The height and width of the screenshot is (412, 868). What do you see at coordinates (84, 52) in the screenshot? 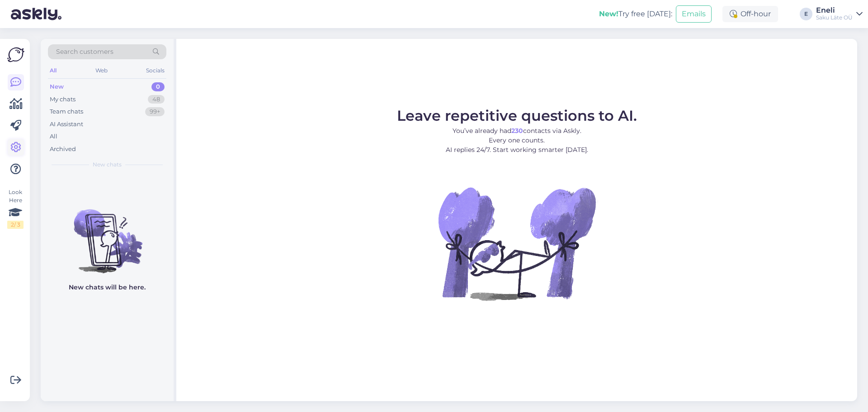
I see `span: Search customers` at bounding box center [84, 52].